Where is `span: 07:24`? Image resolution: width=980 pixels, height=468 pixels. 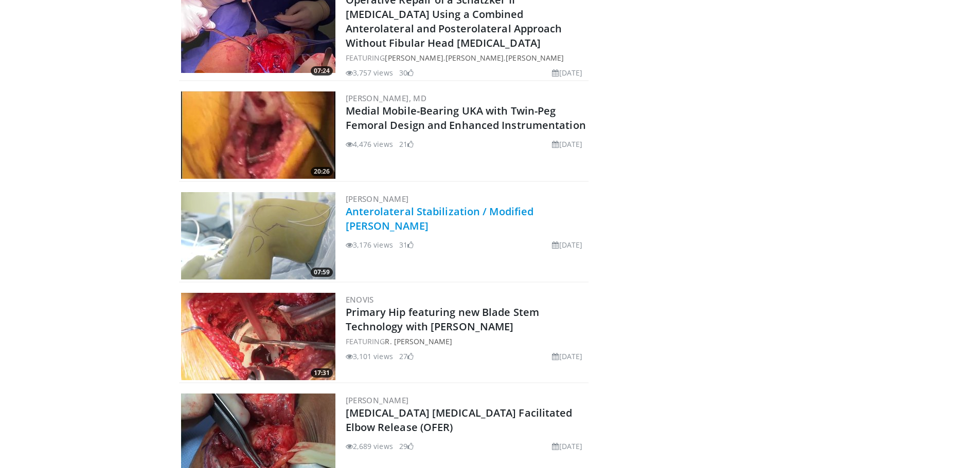 span: 07:24 is located at coordinates (322, 71).